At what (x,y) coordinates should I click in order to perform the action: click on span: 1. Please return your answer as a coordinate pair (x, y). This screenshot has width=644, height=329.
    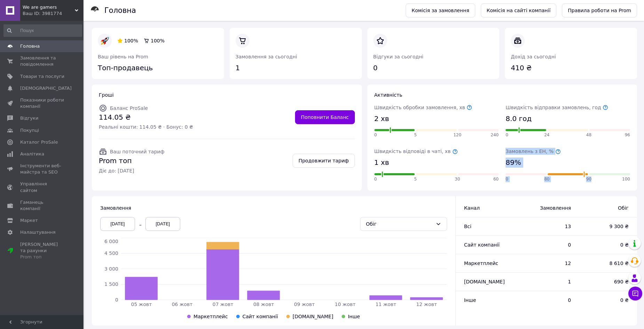
    Looking at the image, I should click on (547, 282).